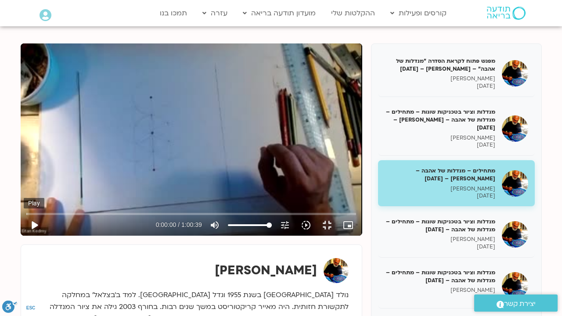  Describe the element at coordinates (279, 13) in the screenshot. I see `a: מועדון תודעה בריאה` at that location.